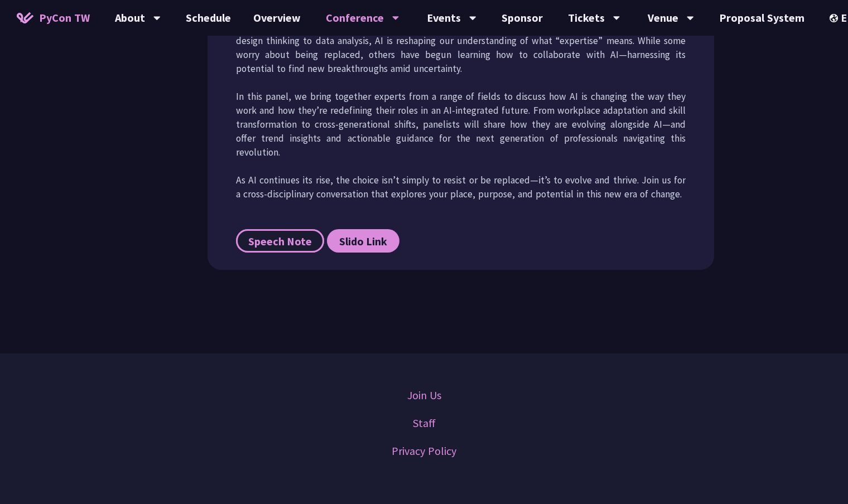 The image size is (848, 504). What do you see at coordinates (280, 241) in the screenshot?
I see `span: Speech Note` at bounding box center [280, 241].